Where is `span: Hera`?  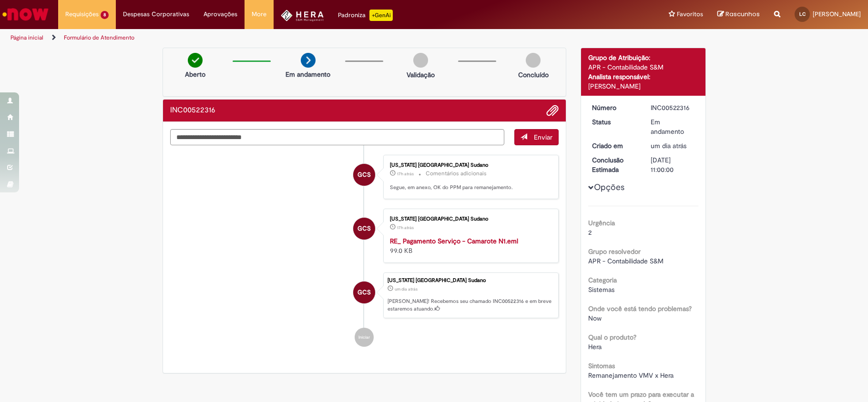 span: Hera is located at coordinates (595, 347).